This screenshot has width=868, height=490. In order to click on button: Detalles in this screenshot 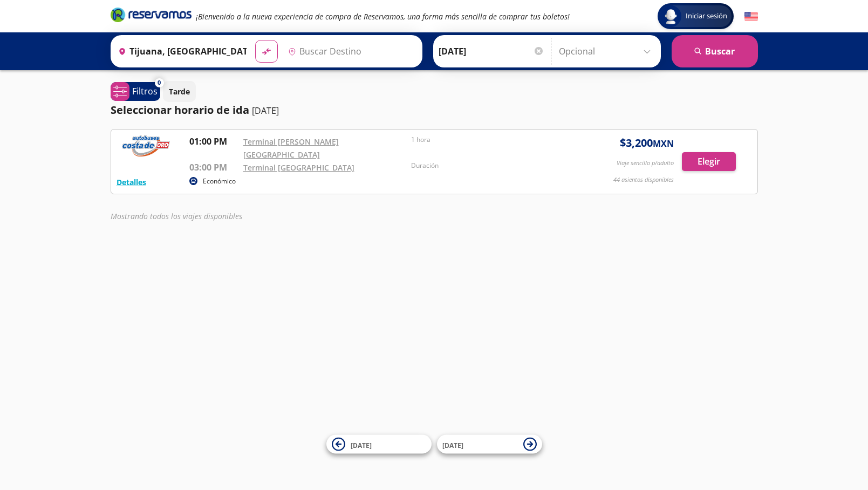, I will do `click(131, 182)`.